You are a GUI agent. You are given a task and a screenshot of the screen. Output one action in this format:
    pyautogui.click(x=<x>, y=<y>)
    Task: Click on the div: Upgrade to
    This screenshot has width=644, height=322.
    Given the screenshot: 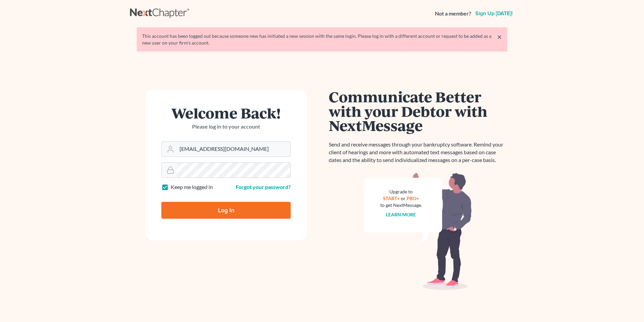 What is the action you would take?
    pyautogui.click(x=401, y=191)
    